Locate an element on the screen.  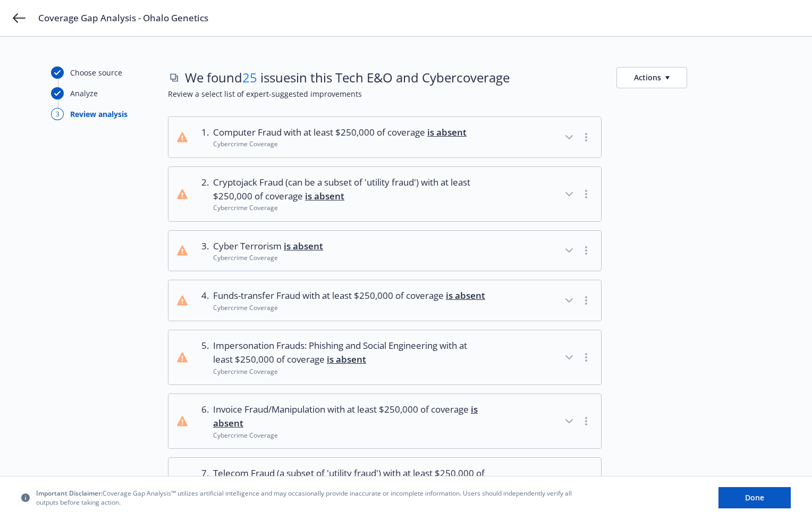
span: Coverage Gap Analysis - Ohalo Genetics is located at coordinates (123, 18).